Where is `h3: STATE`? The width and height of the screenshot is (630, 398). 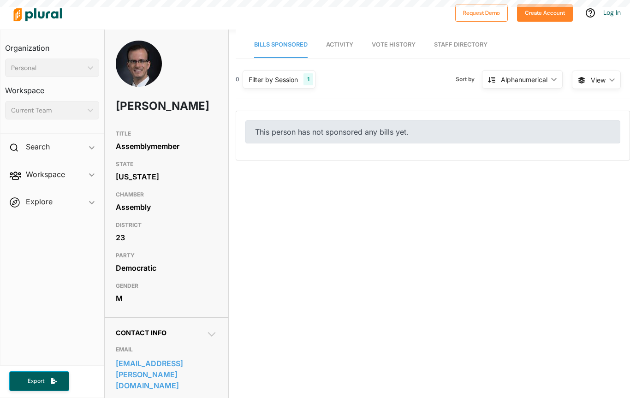
h3: STATE is located at coordinates (167, 164).